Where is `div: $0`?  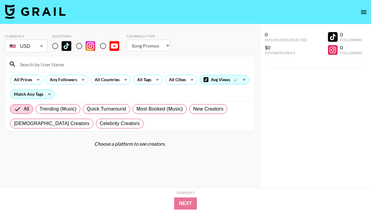
div: $0 is located at coordinates (285, 48).